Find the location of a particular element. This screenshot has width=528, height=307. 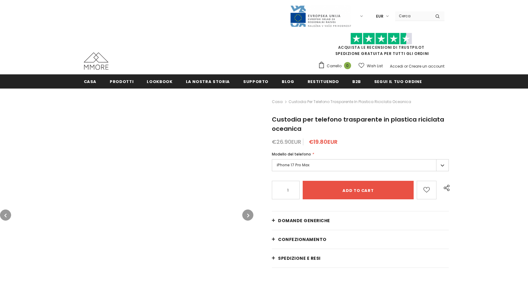

a: supporto is located at coordinates (256, 81).